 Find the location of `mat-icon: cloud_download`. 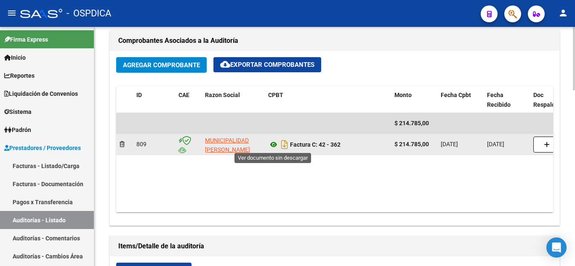

mat-icon: cloud_download is located at coordinates (225, 64).